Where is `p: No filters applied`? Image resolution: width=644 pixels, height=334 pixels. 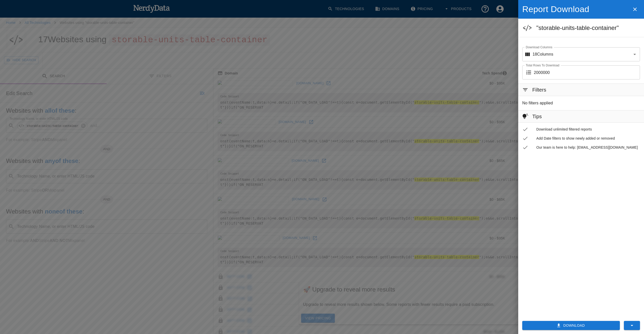
p: No filters applied is located at coordinates (538, 103).